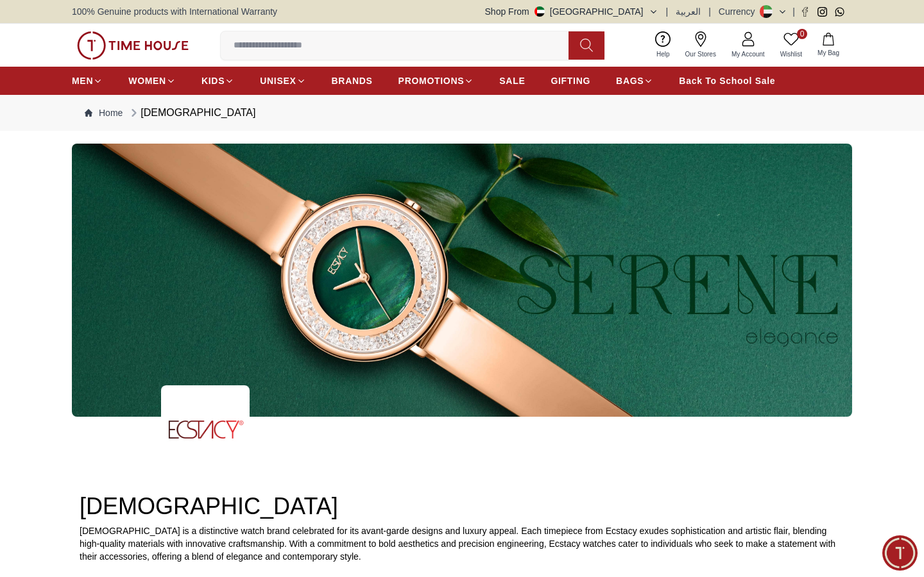  Describe the element at coordinates (217, 81) in the screenshot. I see `a: KIDS` at that location.